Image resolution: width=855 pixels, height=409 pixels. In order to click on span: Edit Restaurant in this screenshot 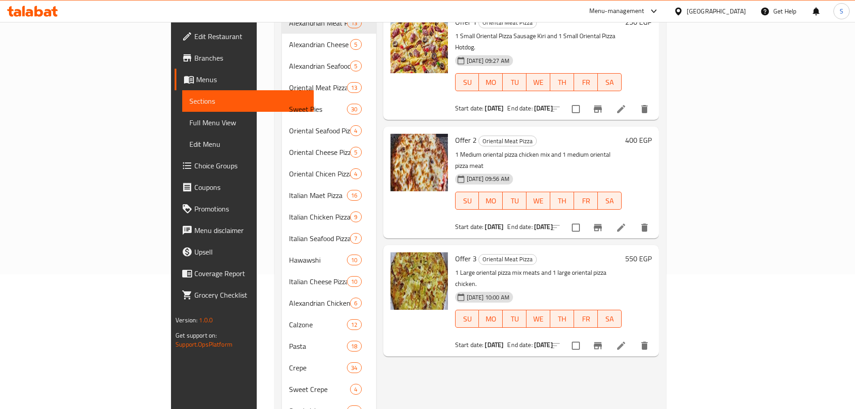, I will do `click(251, 36)`.